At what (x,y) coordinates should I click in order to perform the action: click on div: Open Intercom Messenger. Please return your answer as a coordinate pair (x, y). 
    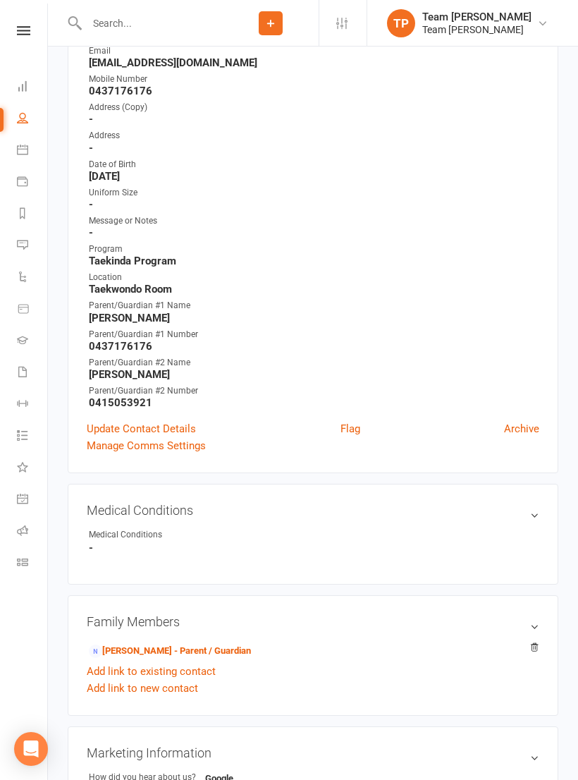
    Looking at the image, I should click on (31, 749).